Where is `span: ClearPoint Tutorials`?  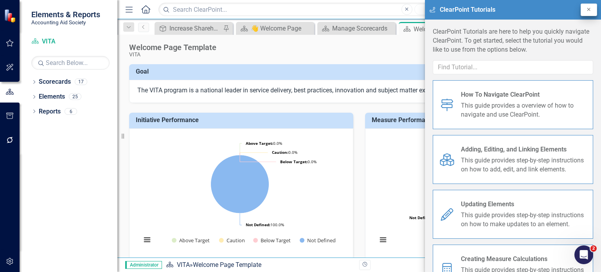 span: ClearPoint Tutorials is located at coordinates (468, 10).